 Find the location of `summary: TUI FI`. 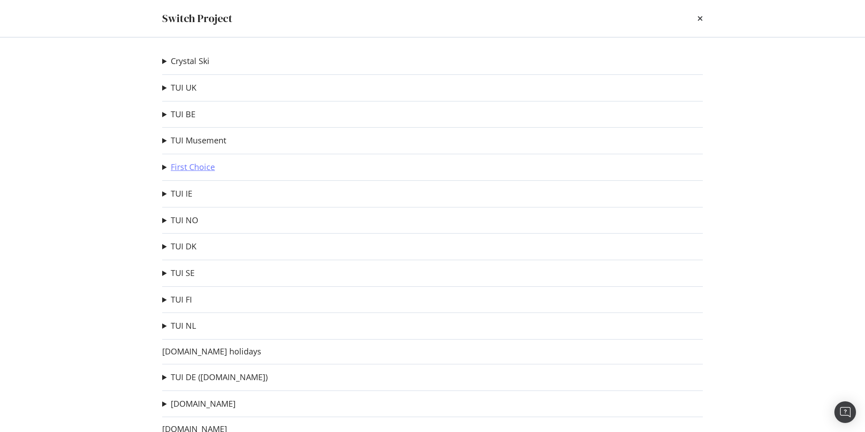

summary: TUI FI is located at coordinates (177, 300).